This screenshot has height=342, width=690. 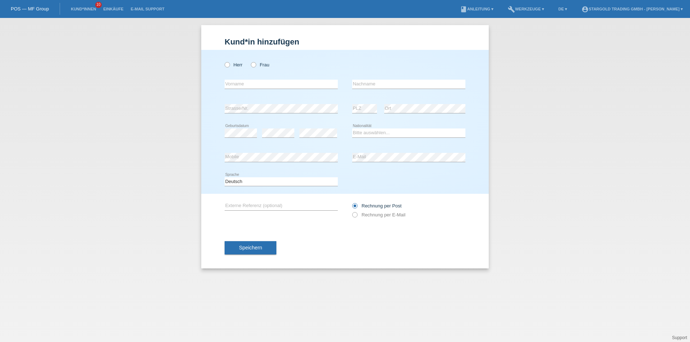 I want to click on label: Rechnung per Post, so click(x=376, y=206).